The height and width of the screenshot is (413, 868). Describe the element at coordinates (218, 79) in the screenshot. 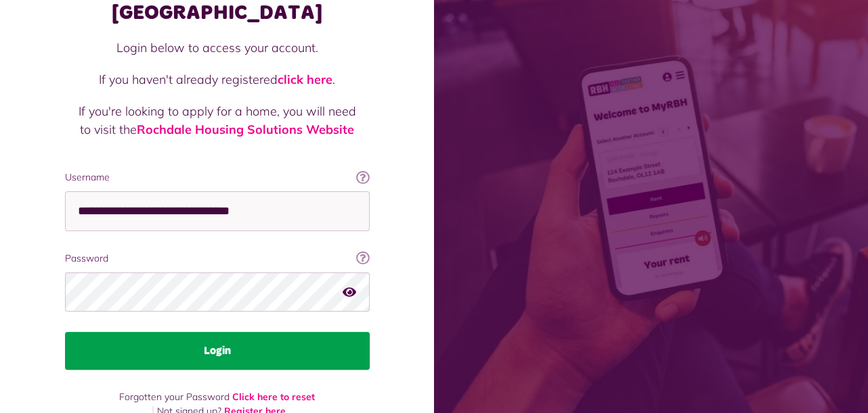

I see `p: If you haven't already registered .` at that location.